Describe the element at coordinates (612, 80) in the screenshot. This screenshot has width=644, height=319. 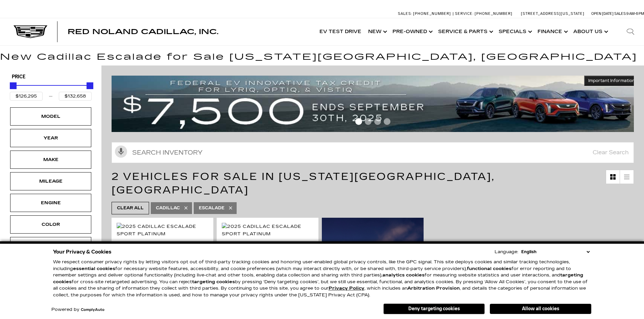
I see `button: Important Information` at that location.